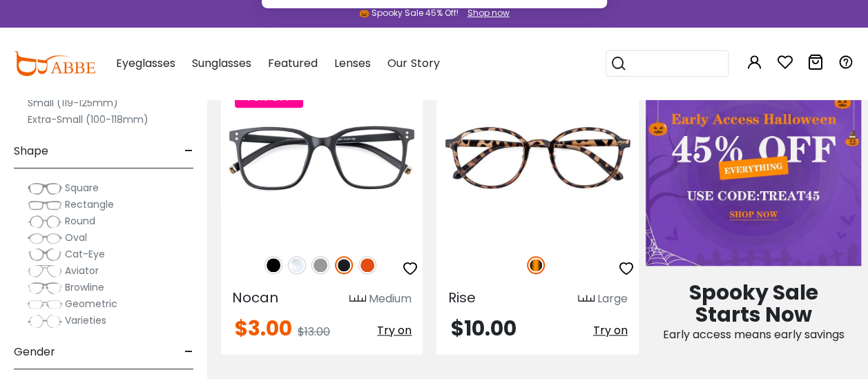  What do you see at coordinates (463, 32) in the screenshot?
I see `div: Subscribe to our notifications for the latest news and updates. You can disable anytime.` at bounding box center [463, 32].